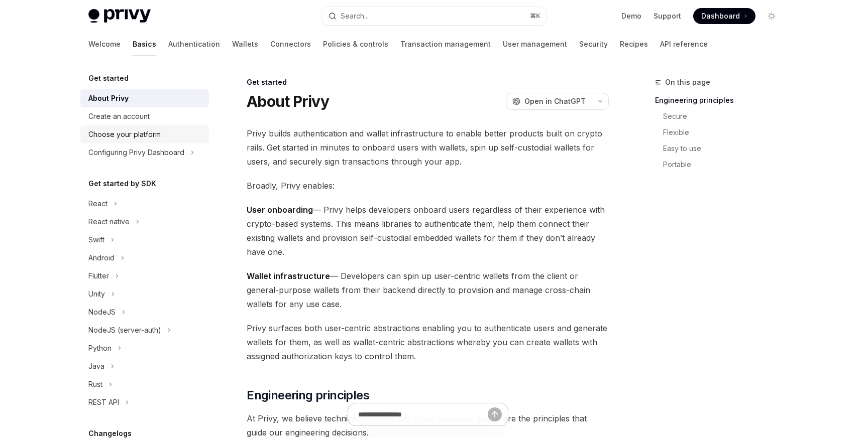  What do you see at coordinates (194, 44) in the screenshot?
I see `a: Authentication` at bounding box center [194, 44].